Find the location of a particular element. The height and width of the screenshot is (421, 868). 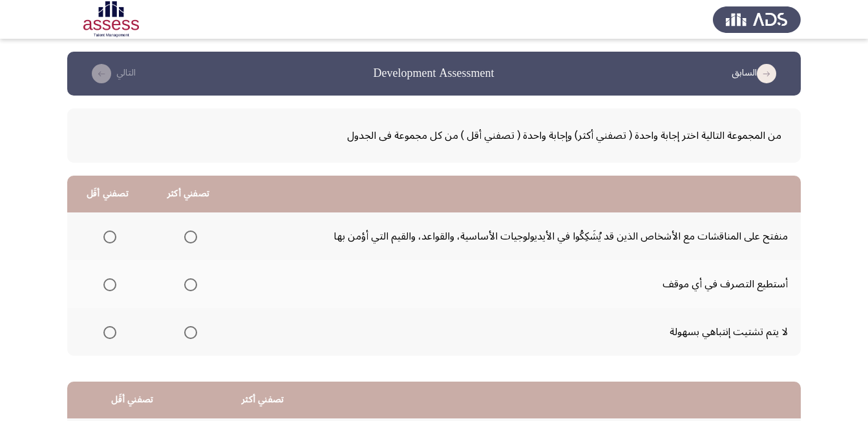

span: من المجموعة التالية اختر إجابة واحدة ( تصفني أكثر) وإجابة واحدة ( تصفني أقل ) من كل مجموعة فى الجدول is located at coordinates (434, 136).